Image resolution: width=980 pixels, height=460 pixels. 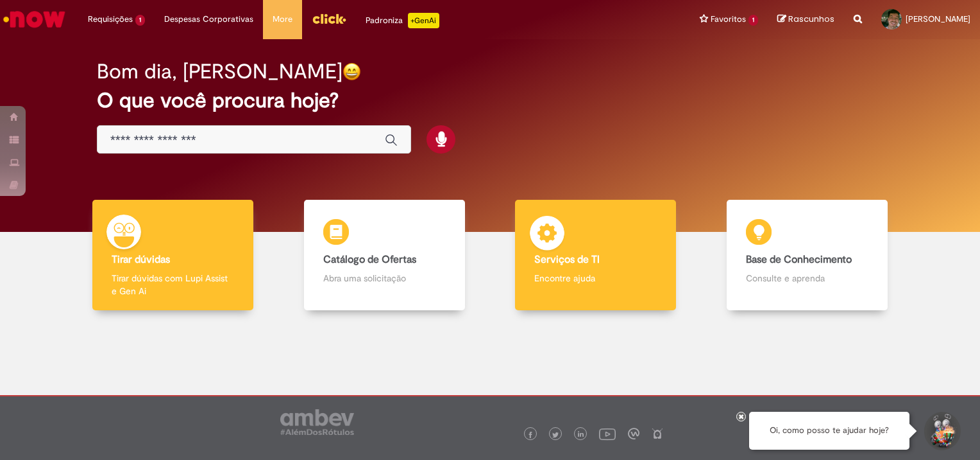 I want to click on b: Serviços de TI, so click(x=567, y=260).